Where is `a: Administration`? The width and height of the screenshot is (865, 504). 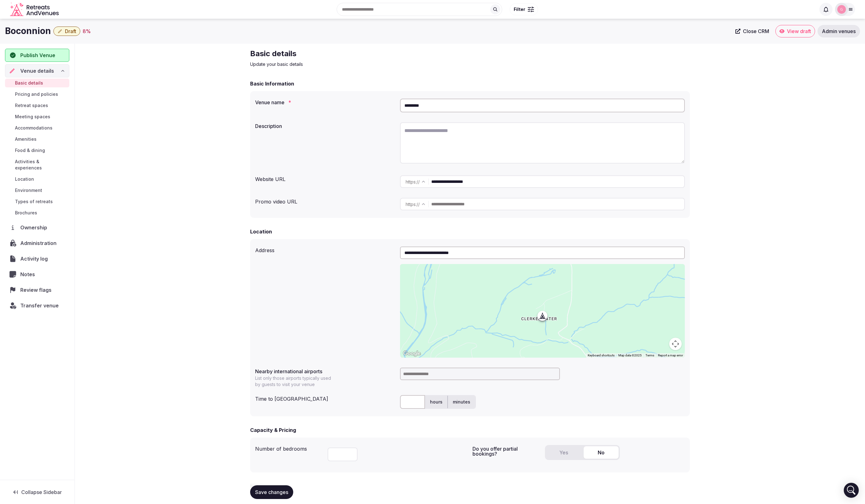 a: Administration is located at coordinates (38, 243).